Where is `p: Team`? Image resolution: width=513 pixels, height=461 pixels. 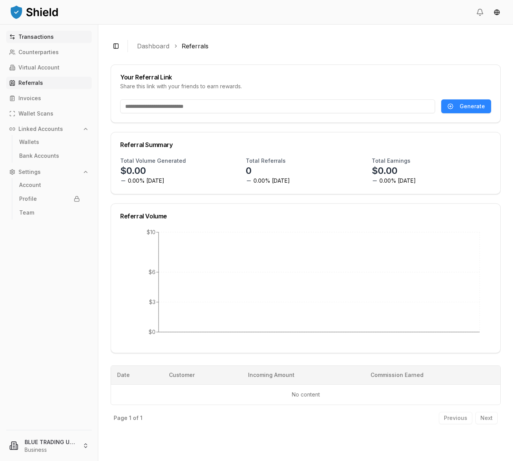 p: Team is located at coordinates (26, 213).